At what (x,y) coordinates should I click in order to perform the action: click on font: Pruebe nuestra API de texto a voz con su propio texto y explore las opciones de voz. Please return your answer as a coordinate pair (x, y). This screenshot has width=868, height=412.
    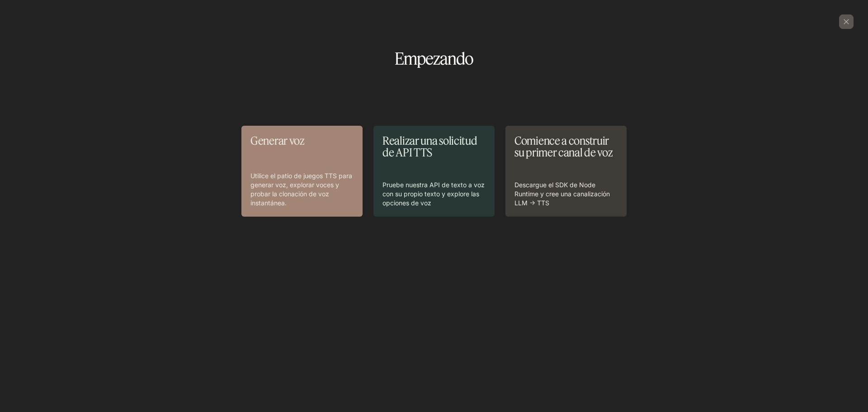
    Looking at the image, I should click on (434, 193).